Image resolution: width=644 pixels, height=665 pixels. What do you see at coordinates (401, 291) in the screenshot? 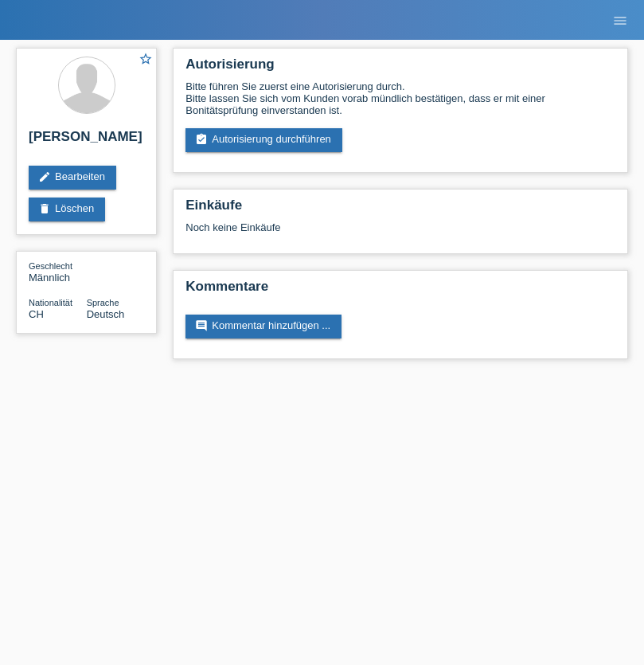
I see `h2: Kommentare` at bounding box center [401, 291].